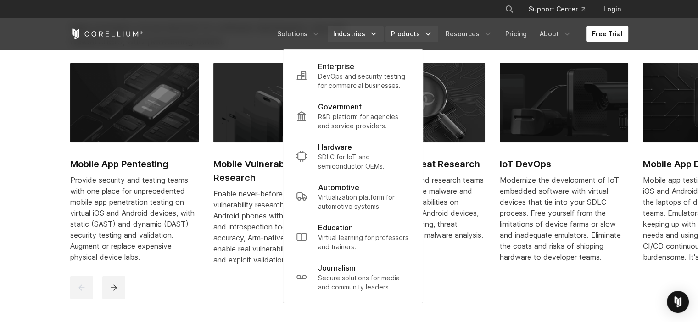 The image size is (698, 322). What do you see at coordinates (364, 283) in the screenshot?
I see `p: Secure solutions for media and community leaders.` at bounding box center [364, 283].